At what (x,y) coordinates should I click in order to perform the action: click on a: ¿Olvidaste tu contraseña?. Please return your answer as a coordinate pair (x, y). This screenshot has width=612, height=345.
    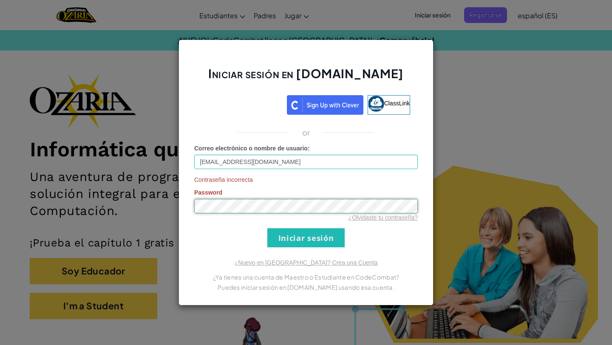
    Looking at the image, I should click on (383, 217).